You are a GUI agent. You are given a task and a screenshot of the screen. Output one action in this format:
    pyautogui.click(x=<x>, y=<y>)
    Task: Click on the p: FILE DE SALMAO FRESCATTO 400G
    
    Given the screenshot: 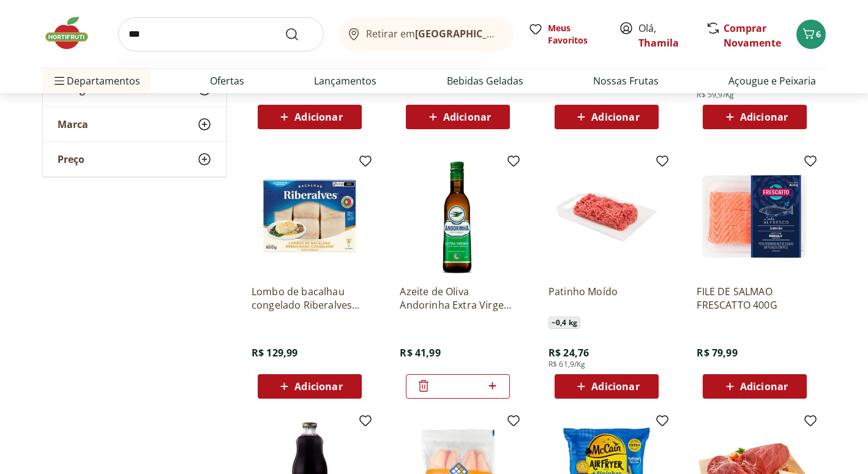 What is the action you would take?
    pyautogui.click(x=755, y=298)
    